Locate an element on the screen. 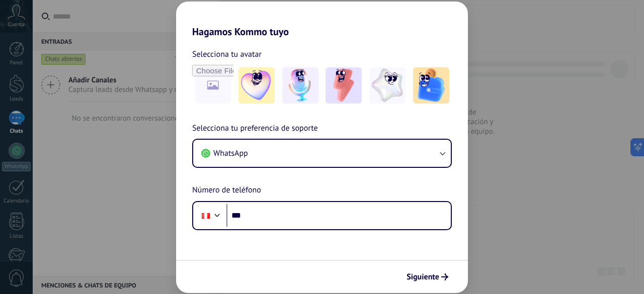  img: -1.jpeg is located at coordinates (257, 86).